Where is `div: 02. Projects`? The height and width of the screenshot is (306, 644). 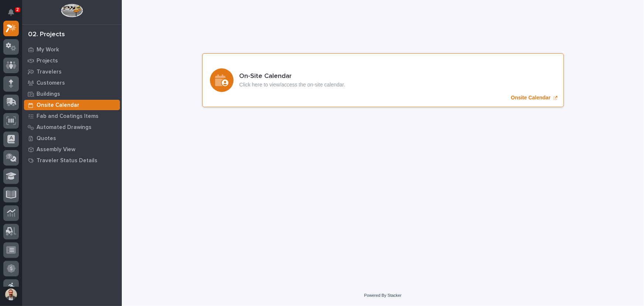 div: 02. Projects is located at coordinates (47, 35).